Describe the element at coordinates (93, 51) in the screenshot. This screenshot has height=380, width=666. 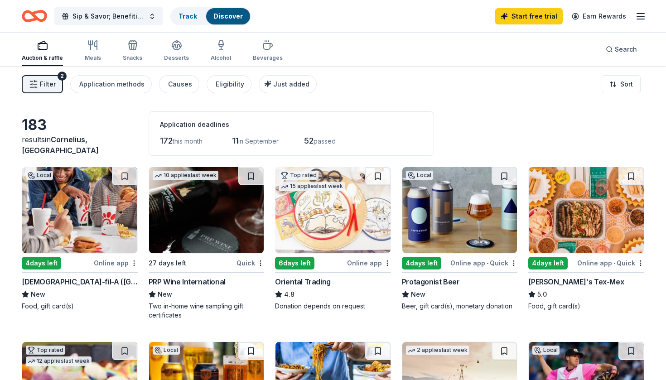
I see `button: Meals` at that location.